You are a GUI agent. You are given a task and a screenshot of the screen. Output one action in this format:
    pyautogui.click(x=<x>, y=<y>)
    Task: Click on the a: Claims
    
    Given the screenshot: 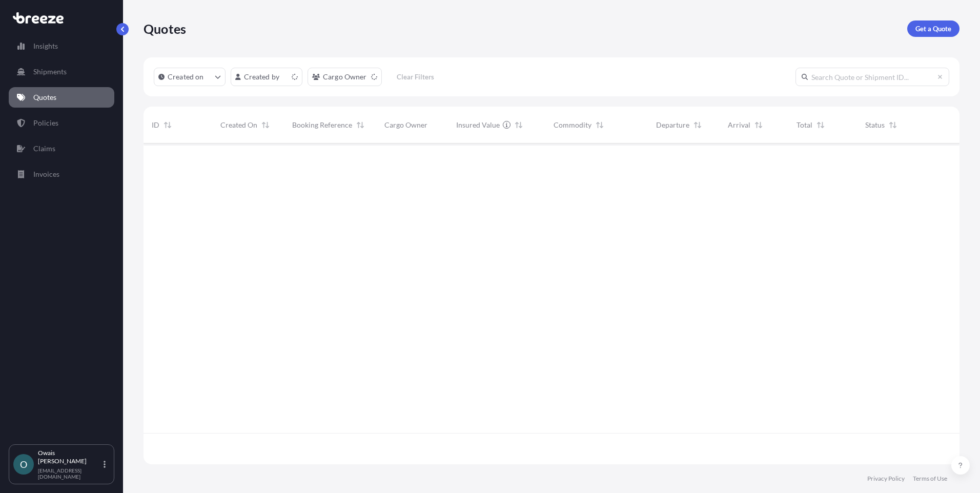 What is the action you would take?
    pyautogui.click(x=61, y=148)
    